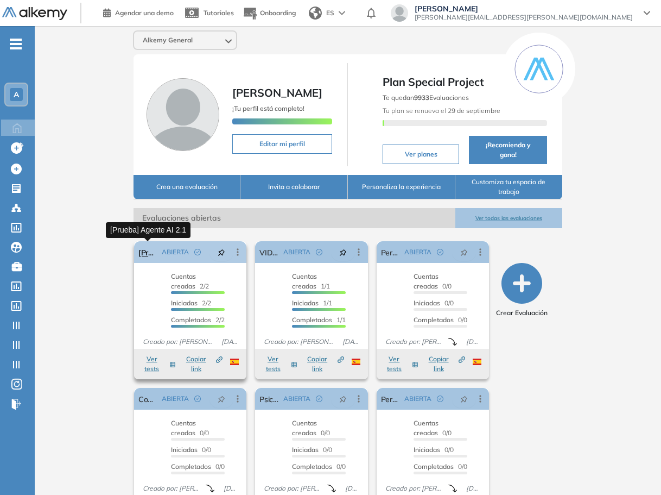 This screenshot has width=661, height=495. What do you see at coordinates (138, 12) in the screenshot?
I see `a: Agendar una demo` at bounding box center [138, 12].